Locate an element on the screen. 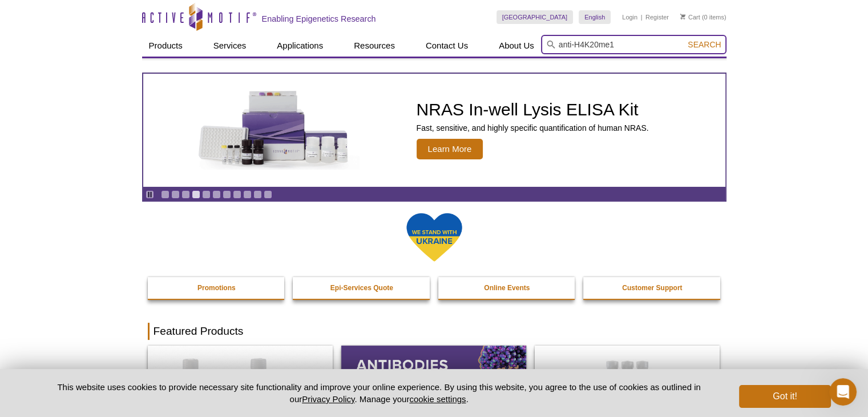 The image size is (868, 417). a: Cart is located at coordinates (690, 17).